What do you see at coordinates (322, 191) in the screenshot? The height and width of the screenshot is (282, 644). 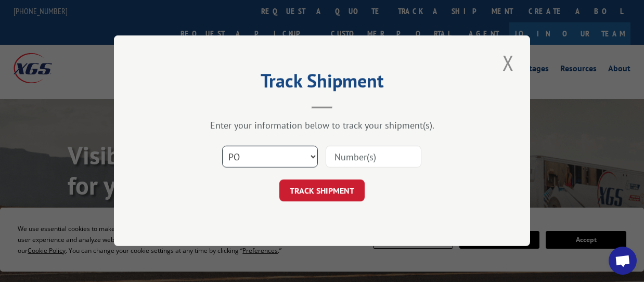 I see `button: TRACK SHIPMENT` at bounding box center [322, 191].